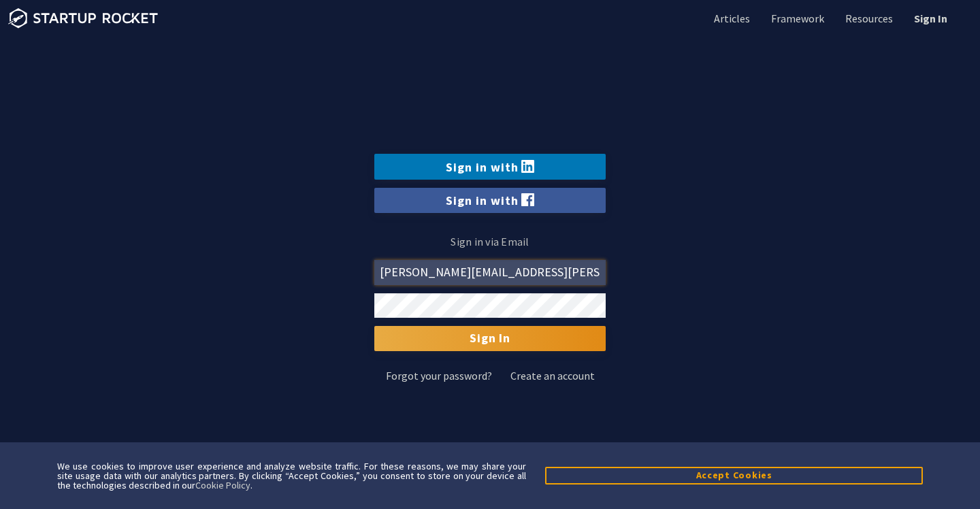 The width and height of the screenshot is (980, 509). I want to click on input: Sign In, so click(490, 338).